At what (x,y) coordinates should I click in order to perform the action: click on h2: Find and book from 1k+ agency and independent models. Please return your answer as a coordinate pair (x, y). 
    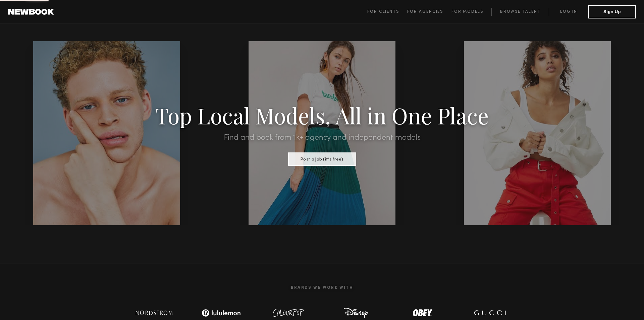
    Looking at the image, I should click on (322, 137).